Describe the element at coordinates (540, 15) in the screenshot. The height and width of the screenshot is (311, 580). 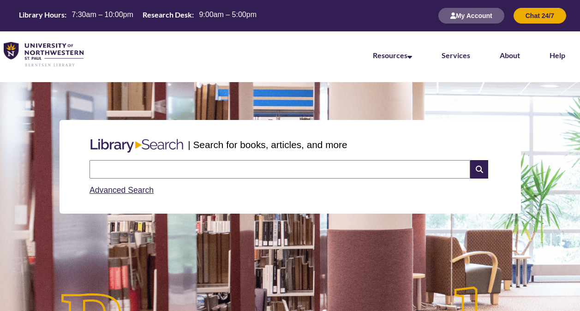
I see `a: Chat 24/7` at that location.